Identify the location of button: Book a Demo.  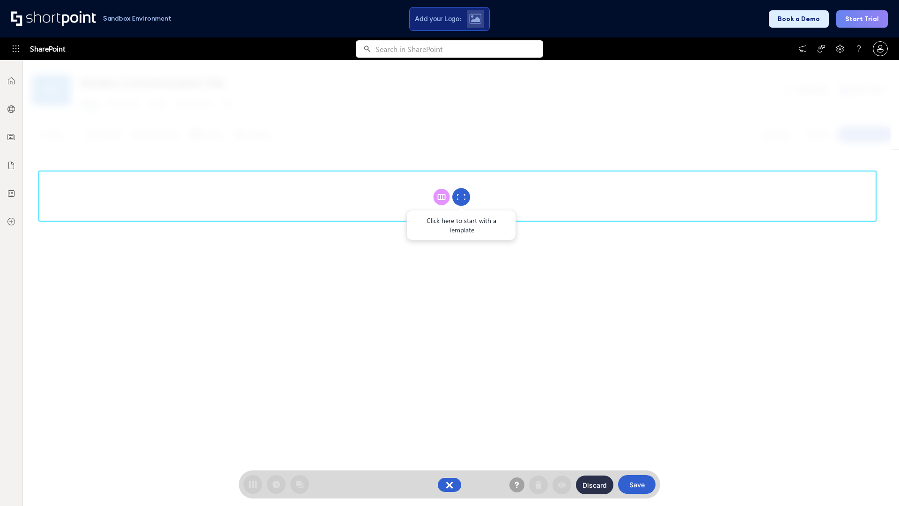
(799, 19).